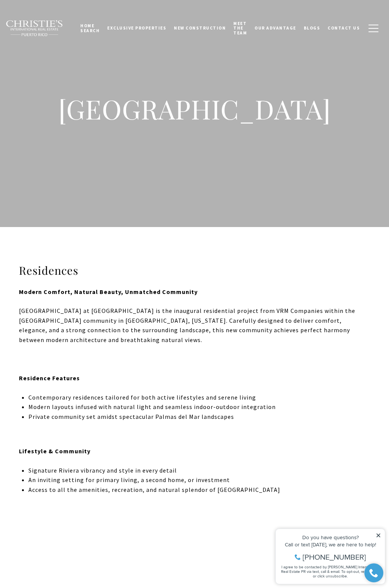  I want to click on strong: Residence Features, so click(49, 378).